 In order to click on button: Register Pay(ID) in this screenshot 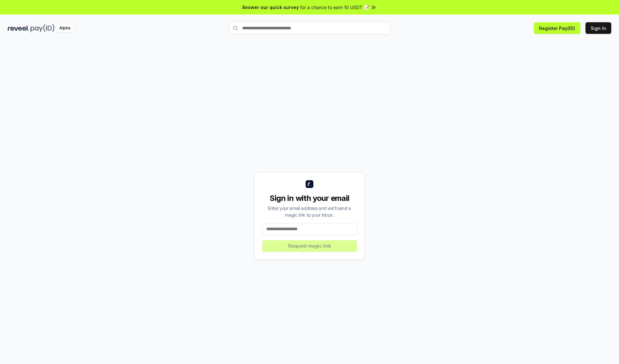, I will do `click(557, 28)`.